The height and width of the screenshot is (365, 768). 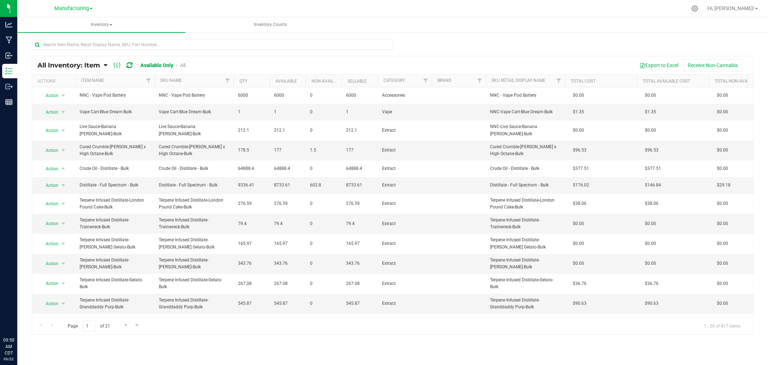 What do you see at coordinates (137, 325) in the screenshot?
I see `a: Go to the last page` at bounding box center [137, 325].